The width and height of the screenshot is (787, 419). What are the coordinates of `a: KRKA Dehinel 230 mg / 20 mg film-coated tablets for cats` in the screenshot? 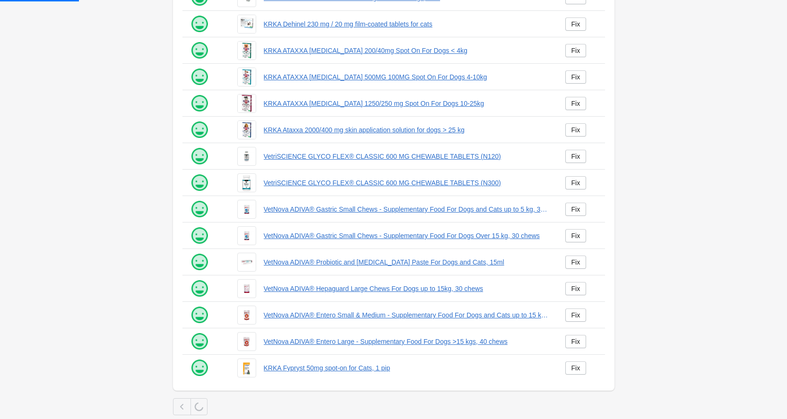 It's located at (407, 24).